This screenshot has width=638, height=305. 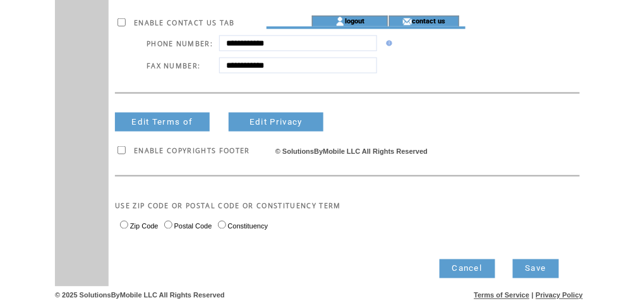 What do you see at coordinates (179, 44) in the screenshot?
I see `span: PHONE NUMBER:` at bounding box center [179, 44].